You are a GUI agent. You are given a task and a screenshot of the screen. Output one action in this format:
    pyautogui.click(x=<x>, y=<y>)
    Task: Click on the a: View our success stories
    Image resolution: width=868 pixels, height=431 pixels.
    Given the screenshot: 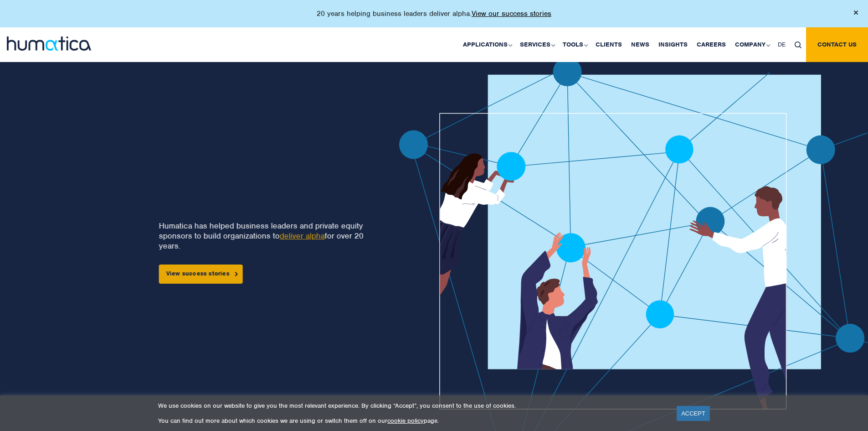 What is the action you would take?
    pyautogui.click(x=511, y=14)
    